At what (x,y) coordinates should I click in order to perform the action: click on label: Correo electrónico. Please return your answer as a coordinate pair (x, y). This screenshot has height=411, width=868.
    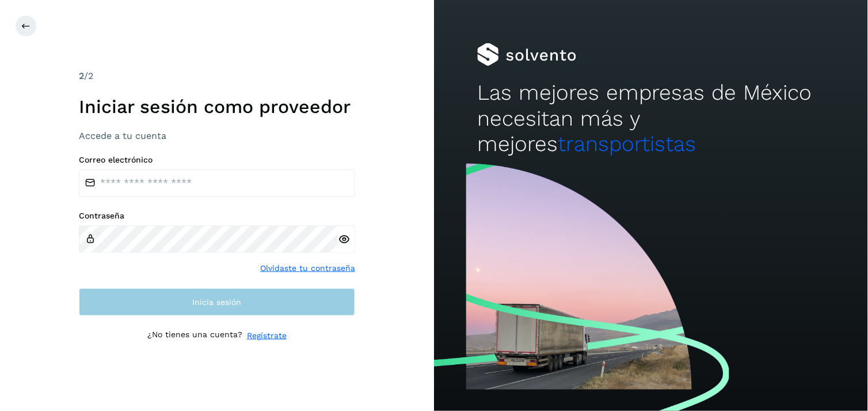
    Looking at the image, I should click on (217, 159).